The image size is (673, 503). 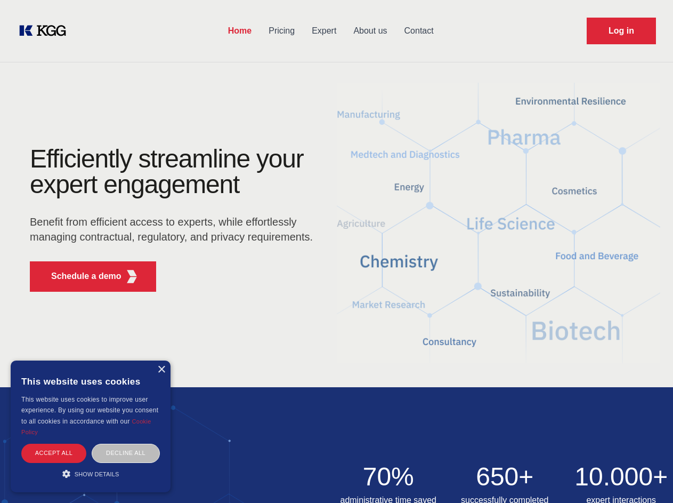 What do you see at coordinates (419, 31) in the screenshot?
I see `a: Contact` at bounding box center [419, 31].